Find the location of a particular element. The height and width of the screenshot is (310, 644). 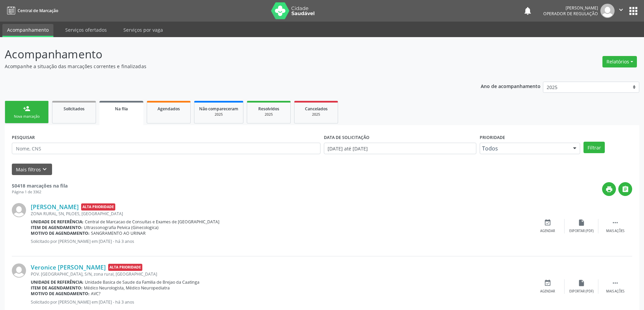

a: Central de Marcação is located at coordinates (31, 10).